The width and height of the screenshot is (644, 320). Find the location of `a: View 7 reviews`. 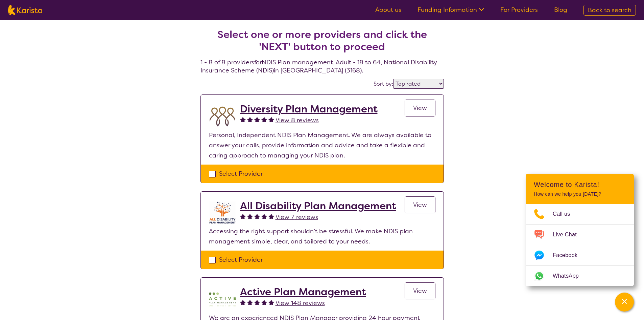

a: View 7 reviews is located at coordinates (297, 217).